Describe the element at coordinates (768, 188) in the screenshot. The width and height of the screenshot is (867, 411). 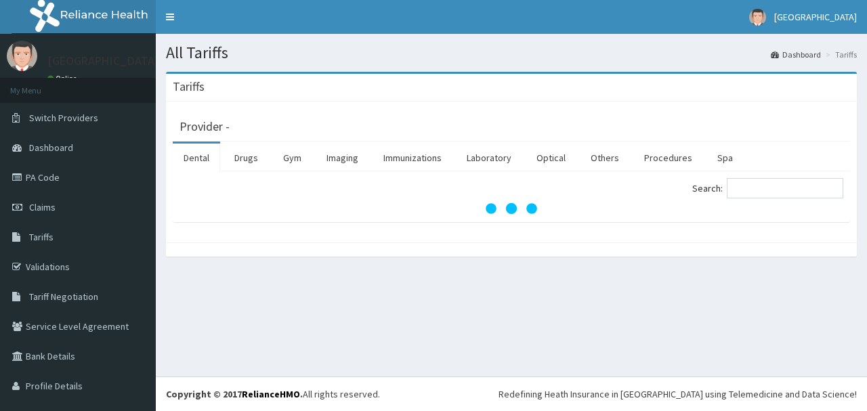
I see `label: Search:` at that location.